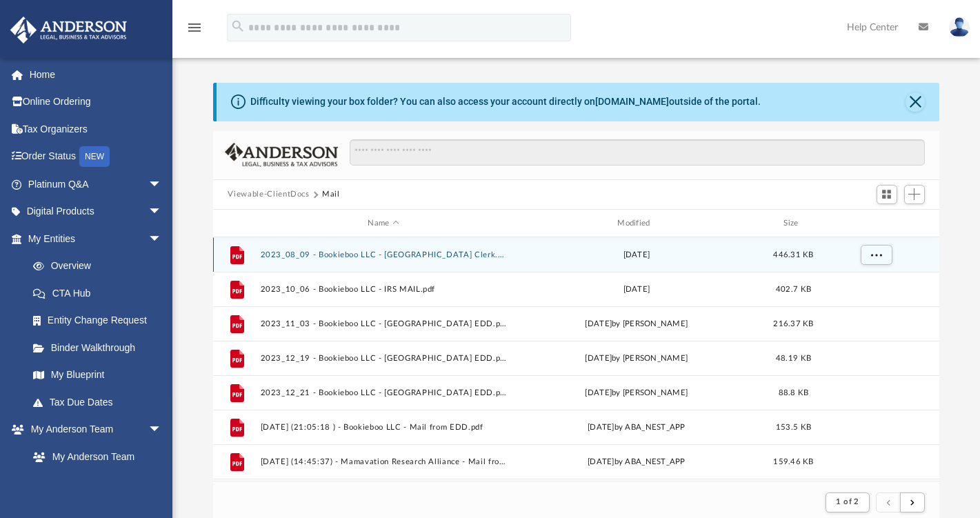  What do you see at coordinates (98, 375) in the screenshot?
I see `a: My Blueprint` at bounding box center [98, 375].